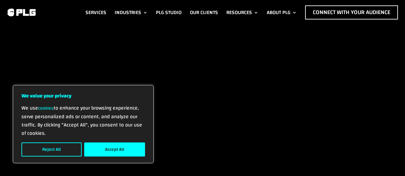 The height and width of the screenshot is (176, 405). Describe the element at coordinates (52, 150) in the screenshot. I see `button: Reject All` at that location.